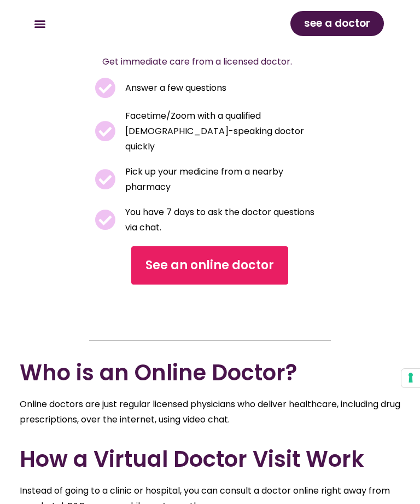 This screenshot has width=420, height=504. What do you see at coordinates (210, 373) in the screenshot?
I see `h2: Who is an Online Doctor?` at bounding box center [210, 373].